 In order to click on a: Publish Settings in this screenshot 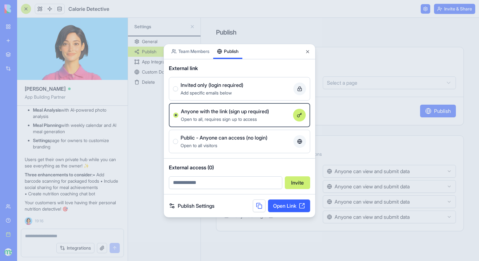, I will do `click(192, 205)`.